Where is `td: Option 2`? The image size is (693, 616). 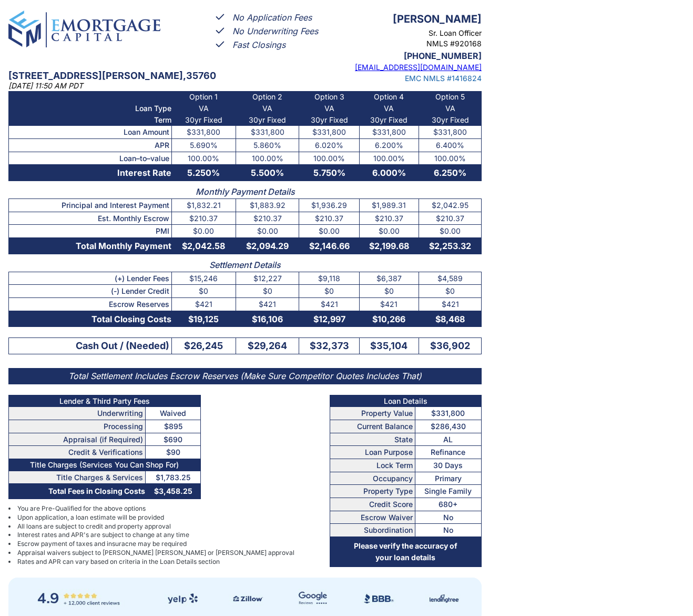 td: Option 2 is located at coordinates (267, 97).